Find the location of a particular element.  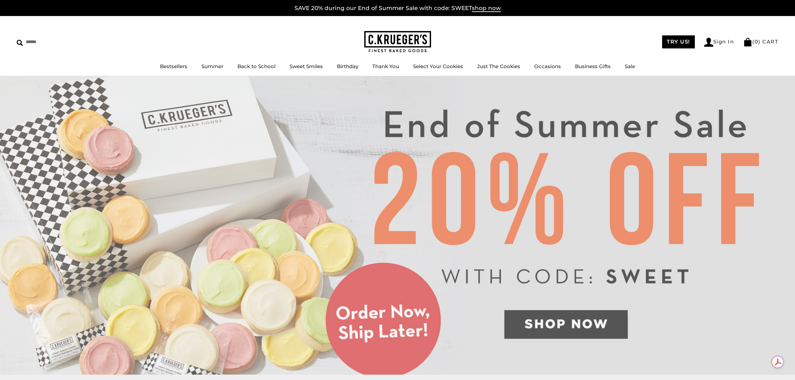

a: Sign In is located at coordinates (719, 42).